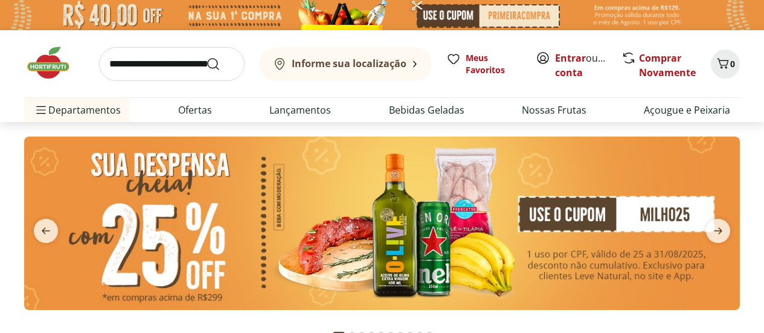  What do you see at coordinates (554, 110) in the screenshot?
I see `a: Nossas Frutas` at bounding box center [554, 110].